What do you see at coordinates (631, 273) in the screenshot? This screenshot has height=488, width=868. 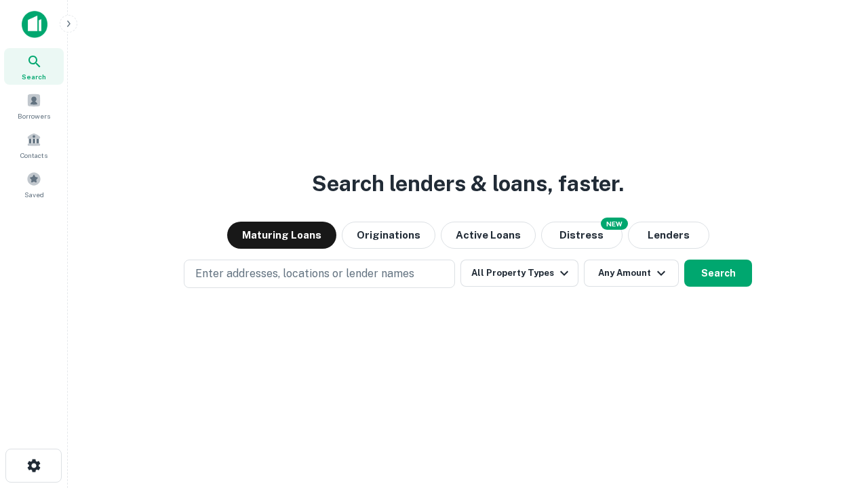 I see `button: Any Amount` at bounding box center [631, 273].